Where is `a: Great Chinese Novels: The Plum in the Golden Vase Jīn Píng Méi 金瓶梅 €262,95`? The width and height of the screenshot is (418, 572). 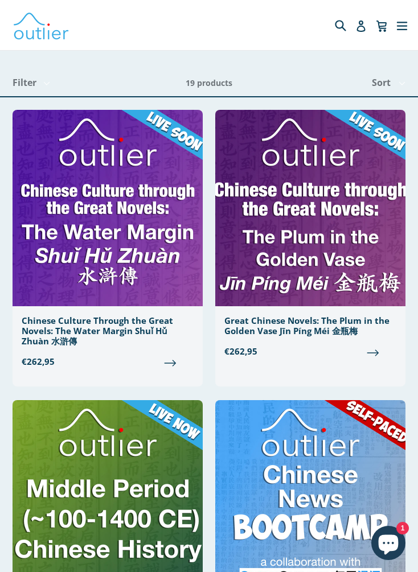 a: Great Chinese Novels: The Plum in the Golden Vase Jīn Píng Méi 金瓶梅 €262,95 is located at coordinates (310, 239).